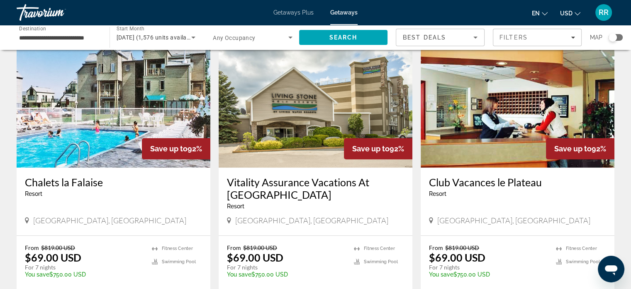 This screenshot has height=289, width=631. What do you see at coordinates (570, 13) in the screenshot?
I see `button: Change currency` at bounding box center [570, 13].